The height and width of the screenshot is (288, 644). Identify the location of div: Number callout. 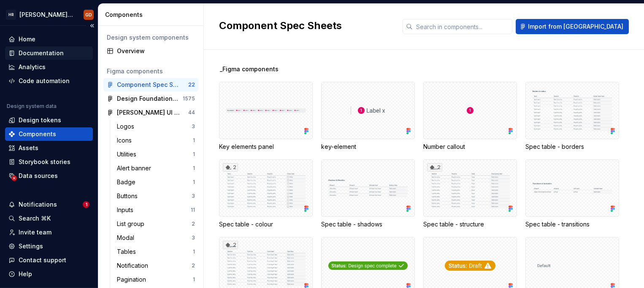
(471, 117).